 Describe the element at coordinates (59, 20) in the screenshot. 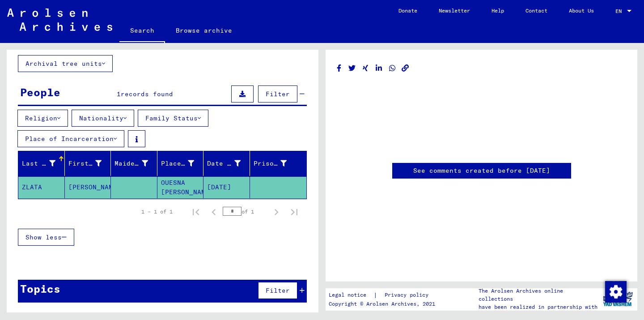

I see `img: Arolsen_neg.svg` at that location.